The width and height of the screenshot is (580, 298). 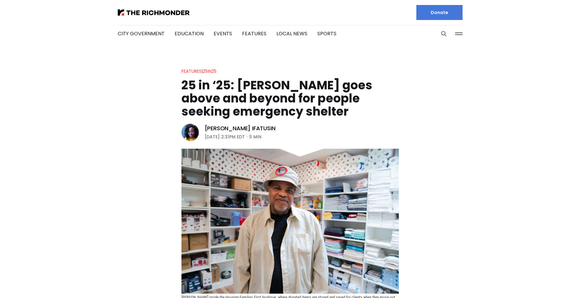 I want to click on a: Events, so click(x=223, y=33).